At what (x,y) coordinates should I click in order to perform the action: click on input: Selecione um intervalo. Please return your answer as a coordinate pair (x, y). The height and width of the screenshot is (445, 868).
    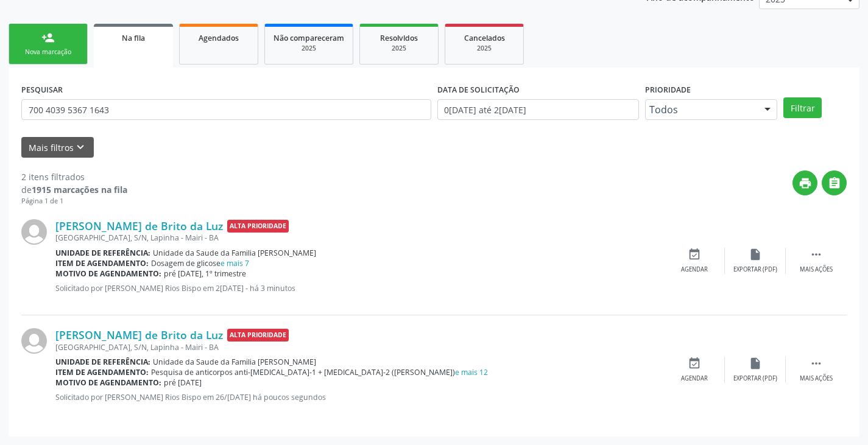
    Looking at the image, I should click on (538, 110).